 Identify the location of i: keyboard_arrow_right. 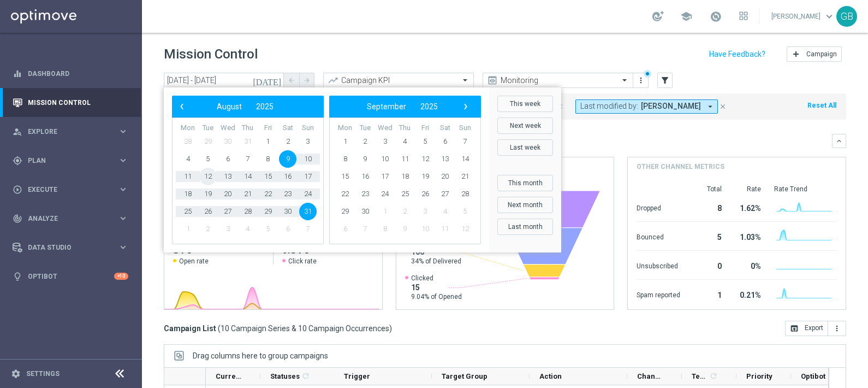
(123, 160).